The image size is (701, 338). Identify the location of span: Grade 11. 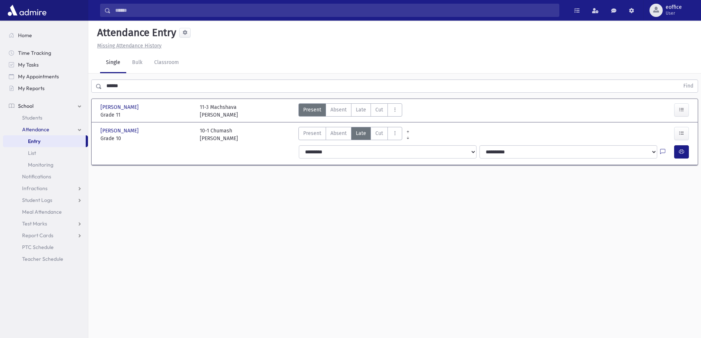
(147, 115).